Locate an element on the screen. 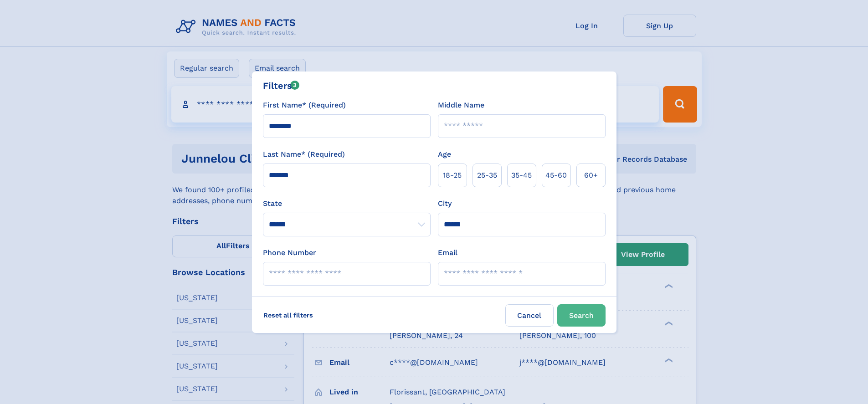 The height and width of the screenshot is (404, 868). label: State is located at coordinates (347, 204).